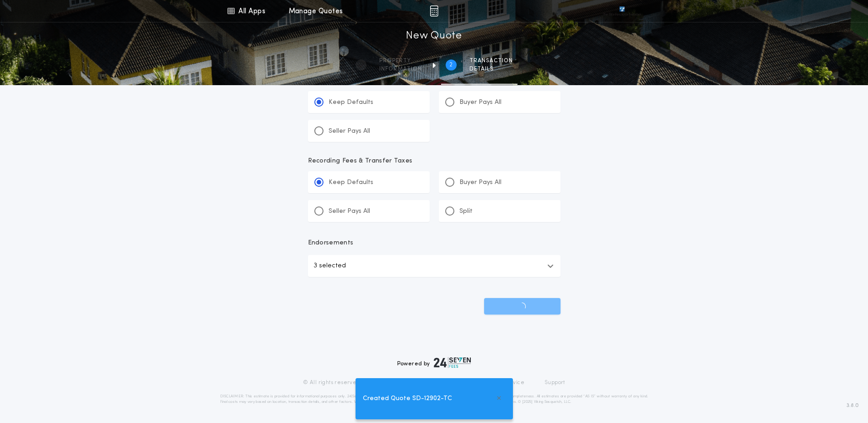 This screenshot has height=423, width=868. What do you see at coordinates (622, 11) in the screenshot?
I see `img: vs-icon` at bounding box center [622, 11].